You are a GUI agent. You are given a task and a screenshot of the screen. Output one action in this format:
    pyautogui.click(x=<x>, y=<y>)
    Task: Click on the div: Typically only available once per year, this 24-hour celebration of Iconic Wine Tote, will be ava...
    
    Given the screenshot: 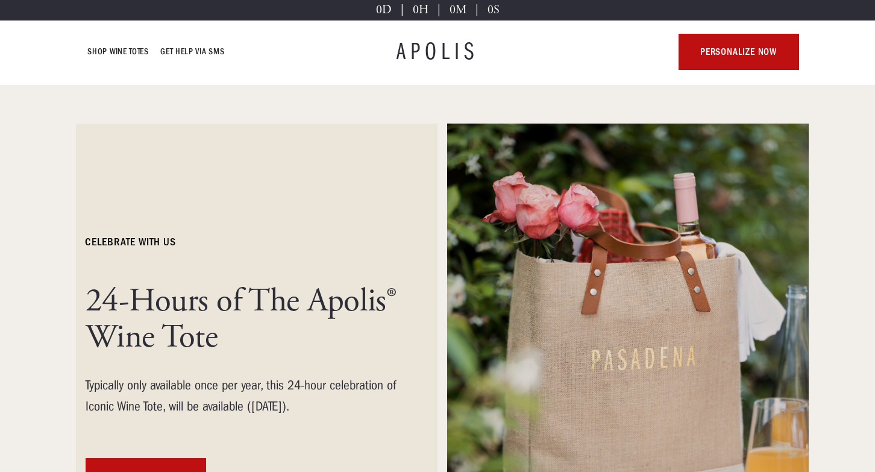 What is the action you would take?
    pyautogui.click(x=242, y=396)
    